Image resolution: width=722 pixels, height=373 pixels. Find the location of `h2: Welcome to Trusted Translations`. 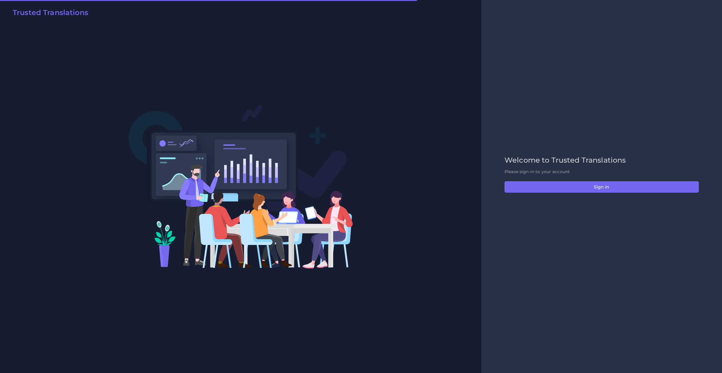

h2: Welcome to Trusted Translations is located at coordinates (602, 160).